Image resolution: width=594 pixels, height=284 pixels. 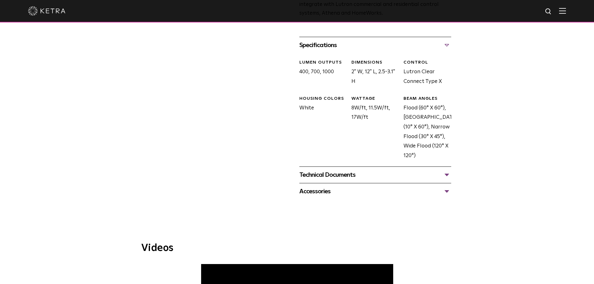 What do you see at coordinates (321, 73) in the screenshot?
I see `div: 400, 700, 1000` at bounding box center [321, 73].